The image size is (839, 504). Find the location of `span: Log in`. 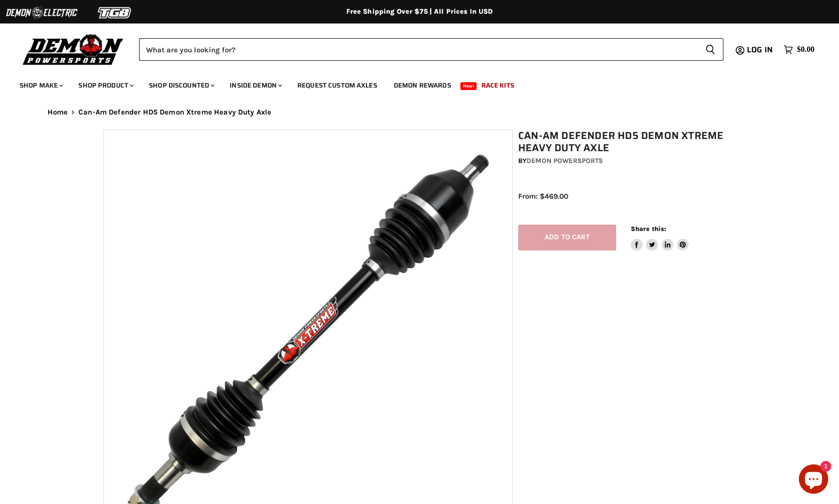

span: Log in is located at coordinates (760, 49).